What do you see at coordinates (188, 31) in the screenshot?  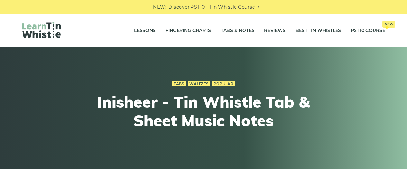 I see `a: Fingering Charts` at bounding box center [188, 31].